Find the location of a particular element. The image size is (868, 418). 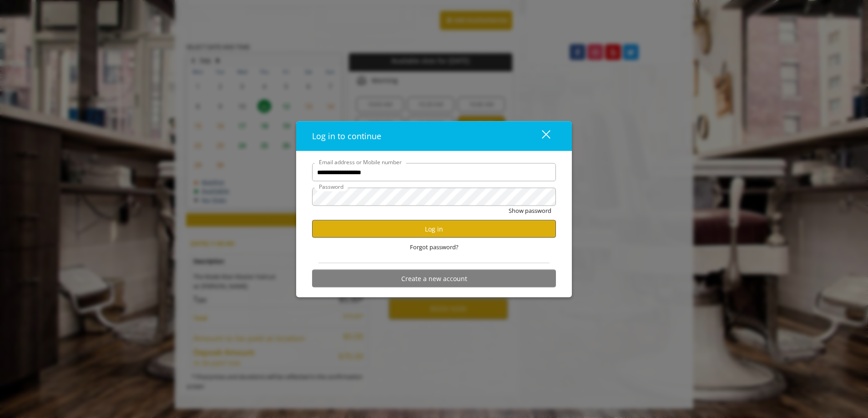

div: close dialog is located at coordinates (541, 136).